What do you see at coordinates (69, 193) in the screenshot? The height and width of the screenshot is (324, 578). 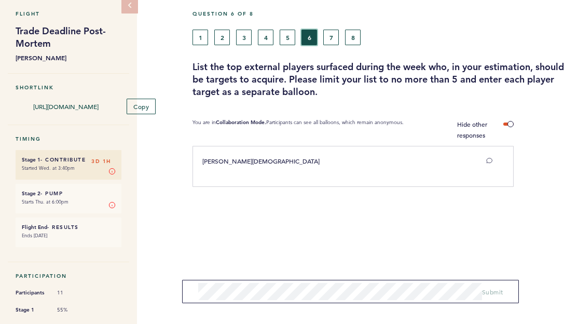 I see `h6: - Pump` at bounding box center [69, 193].